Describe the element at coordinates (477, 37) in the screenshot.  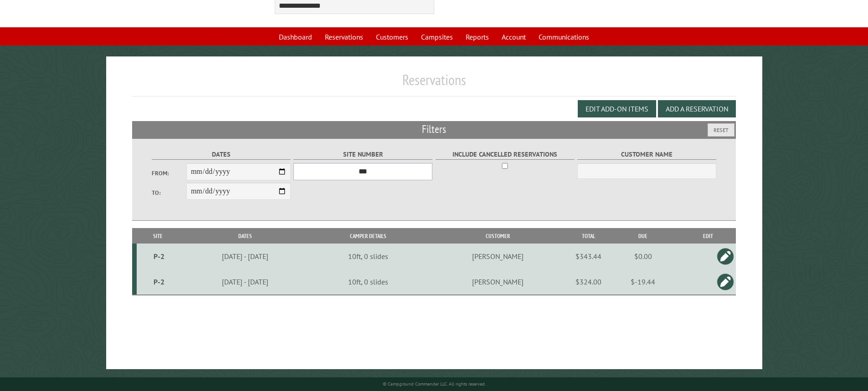
I see `a: Reports` at that location.